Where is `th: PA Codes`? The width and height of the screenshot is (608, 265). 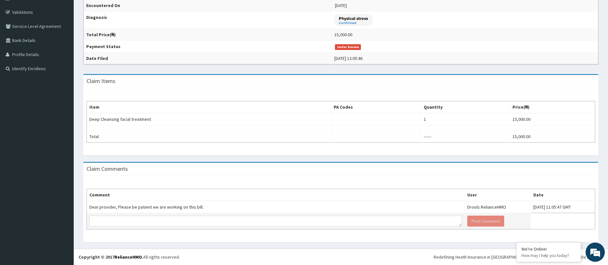
th: PA Codes is located at coordinates (376, 107).